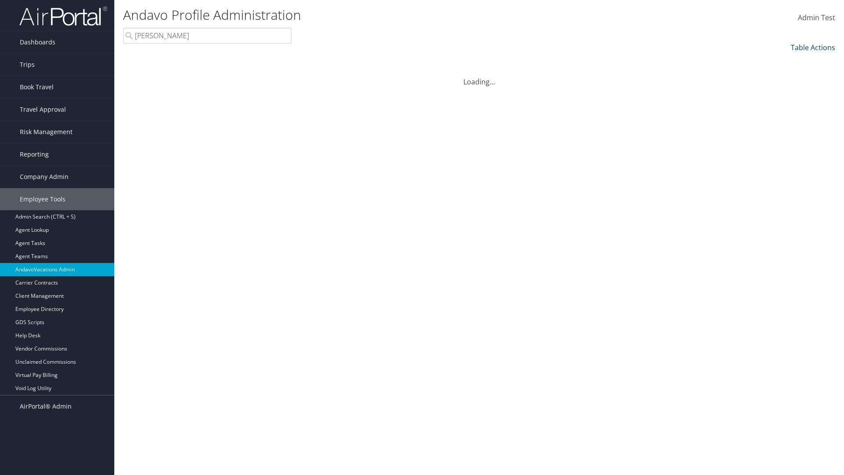 This screenshot has width=844, height=475. I want to click on span: Dashboards, so click(37, 42).